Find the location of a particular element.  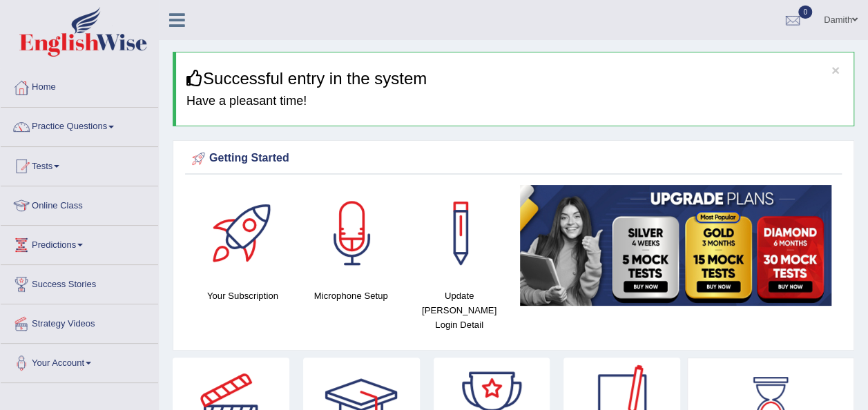

a: Success Stories is located at coordinates (79, 282).